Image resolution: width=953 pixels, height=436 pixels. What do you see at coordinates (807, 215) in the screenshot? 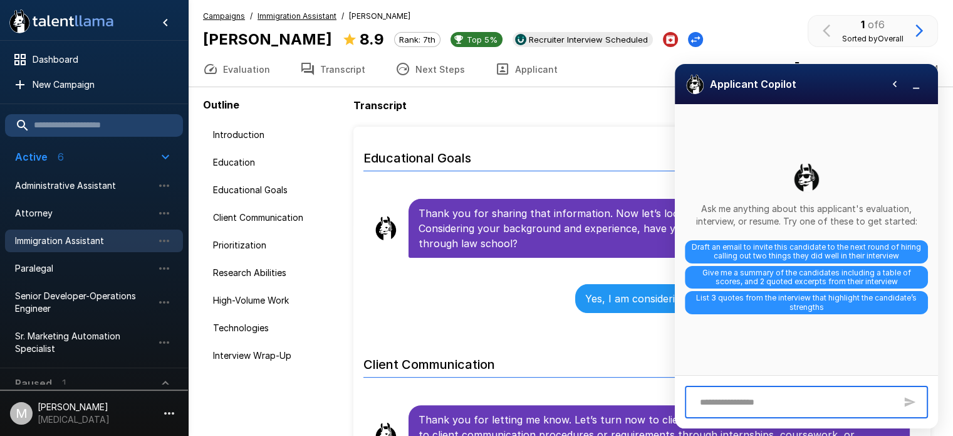
I see `p: Ask me anything about this applicant's evaluation, interview, or resume. Try one of these to get ...` at bounding box center [807, 215].